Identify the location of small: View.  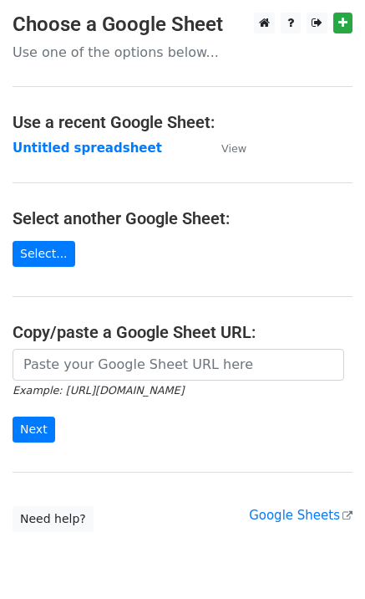
(234, 148).